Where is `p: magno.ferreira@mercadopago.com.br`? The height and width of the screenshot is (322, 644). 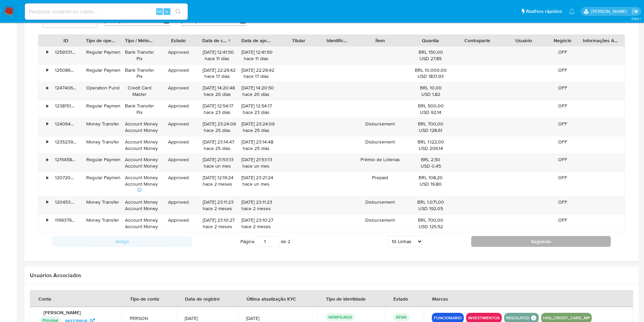 p: magno.ferreira@mercadopago.com.br is located at coordinates (610, 11).